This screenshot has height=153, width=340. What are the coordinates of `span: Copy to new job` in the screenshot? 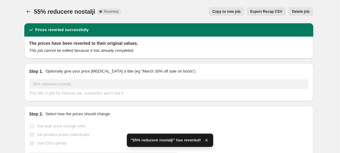 It's located at (226, 12).